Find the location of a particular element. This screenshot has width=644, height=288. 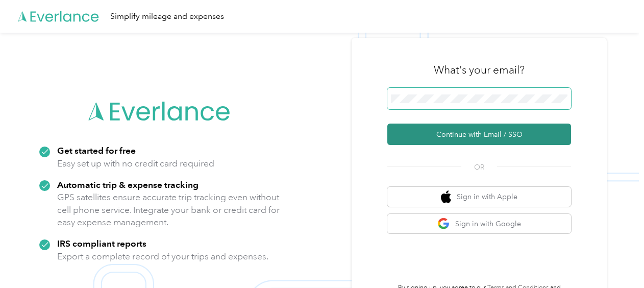

p: GPS satellites ensure accurate trip tracking even without cell phone service. Integrate your bank... is located at coordinates (168, 210).